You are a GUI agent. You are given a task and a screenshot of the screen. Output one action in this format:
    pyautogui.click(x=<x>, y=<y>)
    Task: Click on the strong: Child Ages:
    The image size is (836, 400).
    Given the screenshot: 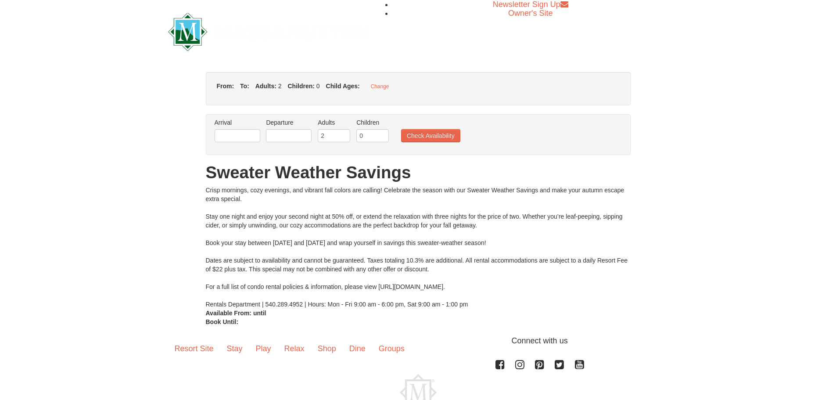 What is the action you would take?
    pyautogui.click(x=343, y=86)
    